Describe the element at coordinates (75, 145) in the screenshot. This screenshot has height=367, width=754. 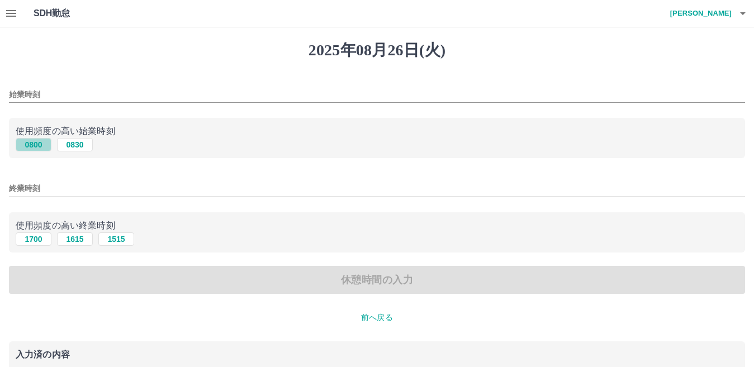
I see `button: 0830` at that location.